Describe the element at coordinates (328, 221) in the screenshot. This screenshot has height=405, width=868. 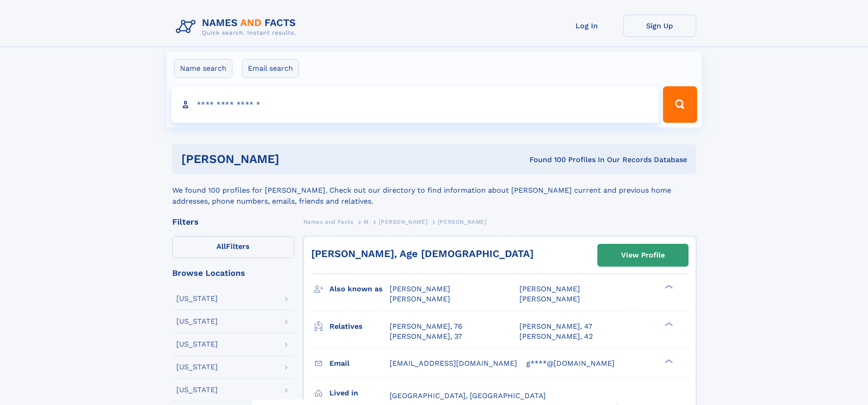
I see `a: Names and Facts` at that location.